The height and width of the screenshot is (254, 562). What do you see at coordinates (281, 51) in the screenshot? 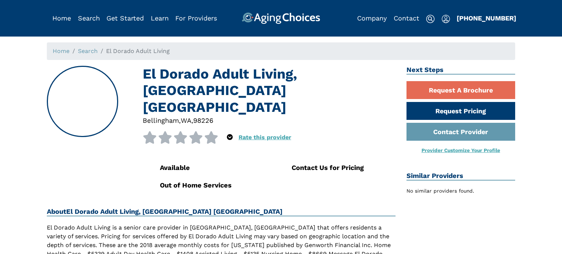
I see `nav: breadcrumb` at bounding box center [281, 51].